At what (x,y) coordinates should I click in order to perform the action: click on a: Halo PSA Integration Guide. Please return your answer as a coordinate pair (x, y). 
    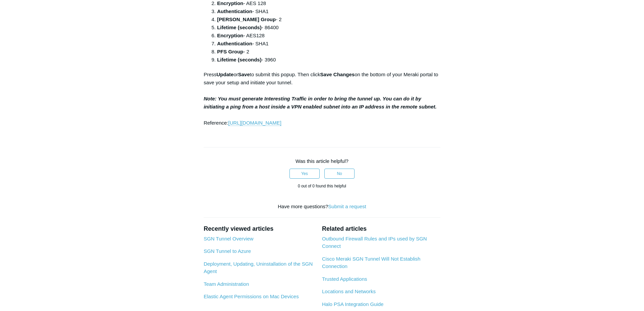
    Looking at the image, I should click on (352, 304).